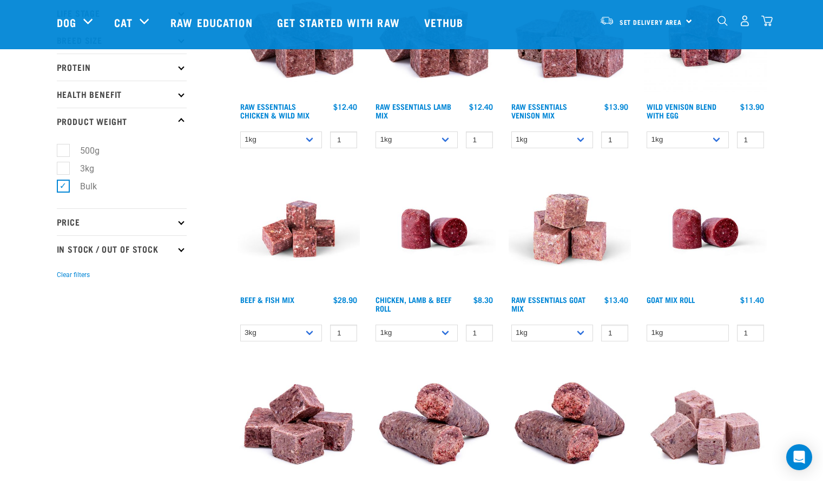  Describe the element at coordinates (752, 300) in the screenshot. I see `div: $11.40` at that location.